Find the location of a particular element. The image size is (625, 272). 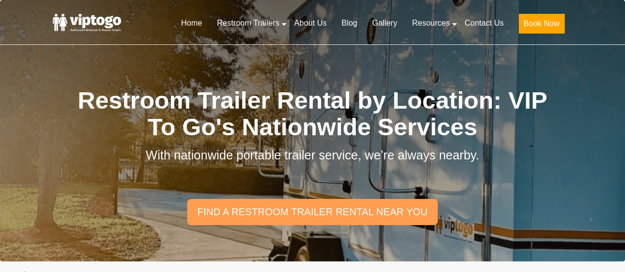

a: Restroom Trailers is located at coordinates (248, 23).